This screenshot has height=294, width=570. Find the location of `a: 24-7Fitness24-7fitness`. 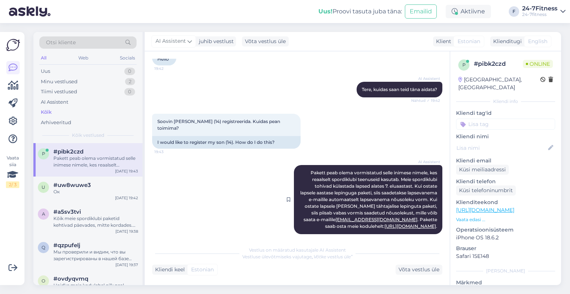

a: 24-7Fitness24-7fitness is located at coordinates (544, 12).